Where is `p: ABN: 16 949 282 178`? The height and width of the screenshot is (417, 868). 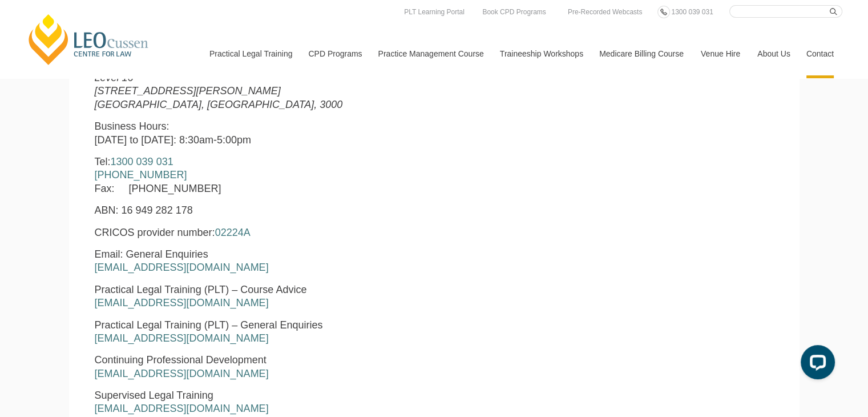 p: ABN: 16 949 282 178 is located at coordinates (289, 210).